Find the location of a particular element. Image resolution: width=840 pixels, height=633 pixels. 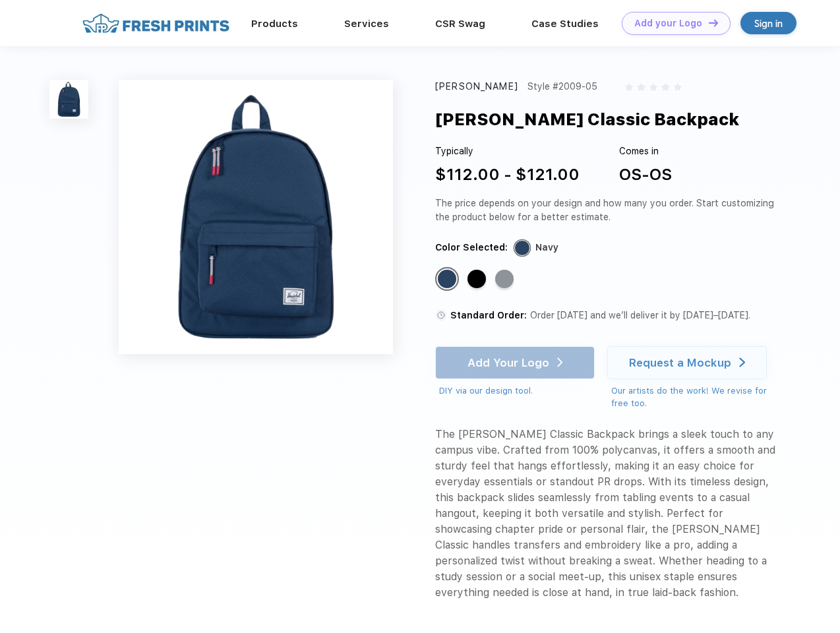

img: DT is located at coordinates (713, 22).